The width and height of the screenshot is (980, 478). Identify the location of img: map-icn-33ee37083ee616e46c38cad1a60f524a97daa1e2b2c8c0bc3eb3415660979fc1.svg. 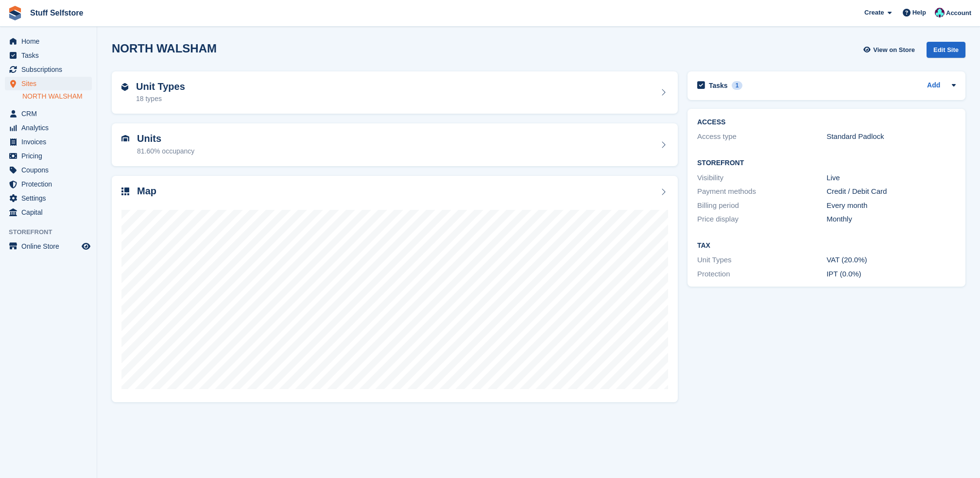
(126, 191).